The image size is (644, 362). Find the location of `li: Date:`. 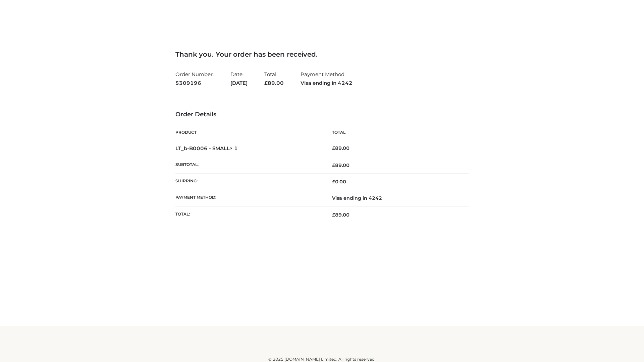

li: Date: is located at coordinates (239, 78).